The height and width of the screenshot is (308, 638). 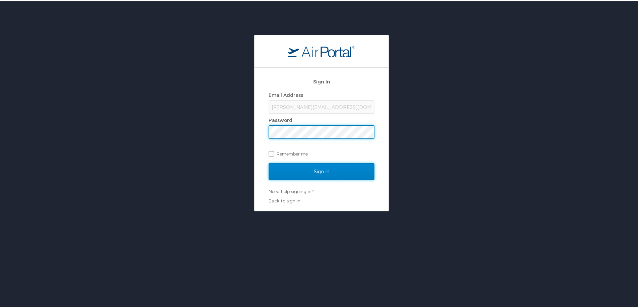 What do you see at coordinates (322, 50) in the screenshot?
I see `img: logo` at bounding box center [322, 50].